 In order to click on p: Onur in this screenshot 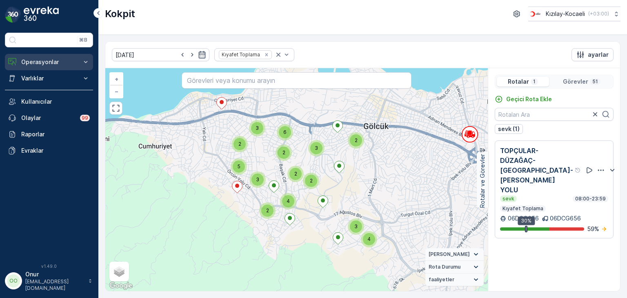, I will do `click(55, 274)`.